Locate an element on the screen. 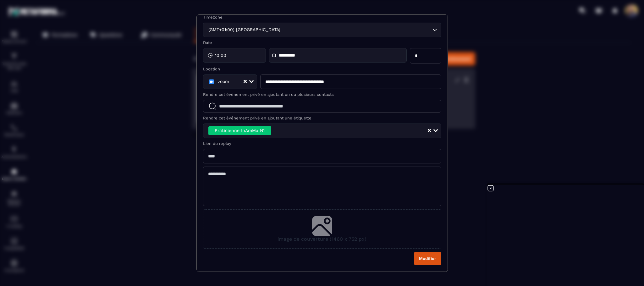  label: Rendre cet événement privé en ajoutant une étiquette is located at coordinates (322, 118).